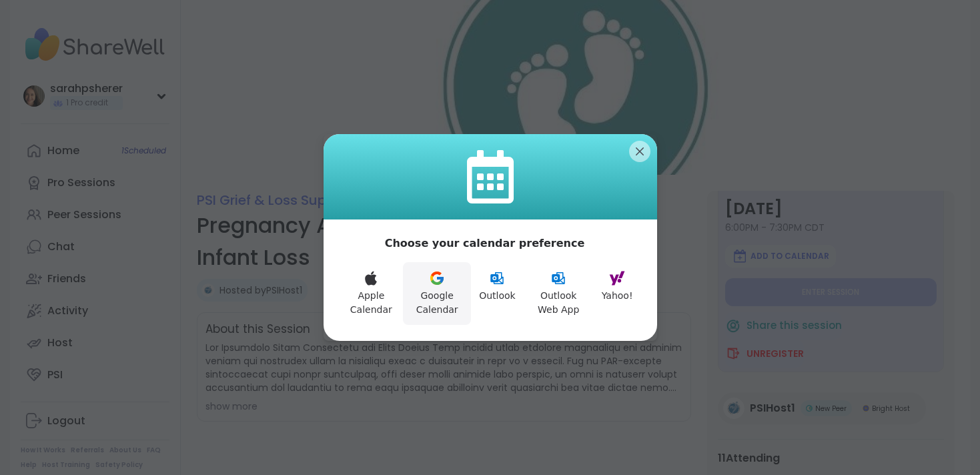  What do you see at coordinates (372, 294) in the screenshot?
I see `button: Apple Calendar` at bounding box center [372, 294].